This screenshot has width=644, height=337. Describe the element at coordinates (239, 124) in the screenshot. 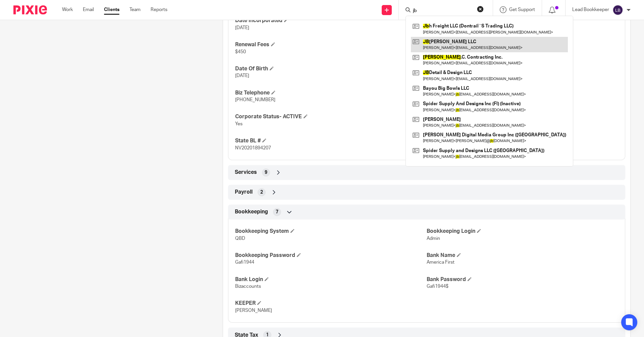

I see `span: Yes` at that location.